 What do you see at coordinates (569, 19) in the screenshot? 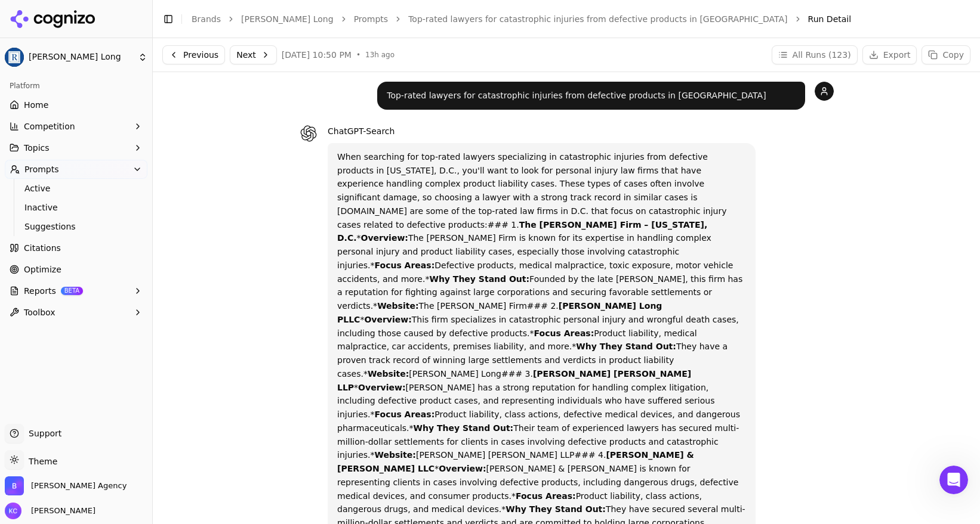
I see `nav: breadcrumb` at bounding box center [569, 19].